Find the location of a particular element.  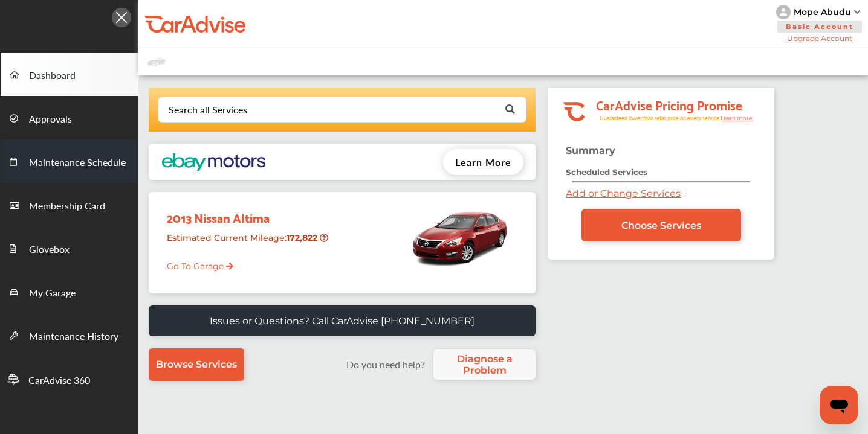

strong: Scheduled Services is located at coordinates (606, 172).